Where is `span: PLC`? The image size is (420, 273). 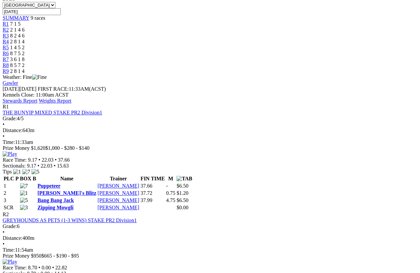
span: PLC is located at coordinates (9, 178).